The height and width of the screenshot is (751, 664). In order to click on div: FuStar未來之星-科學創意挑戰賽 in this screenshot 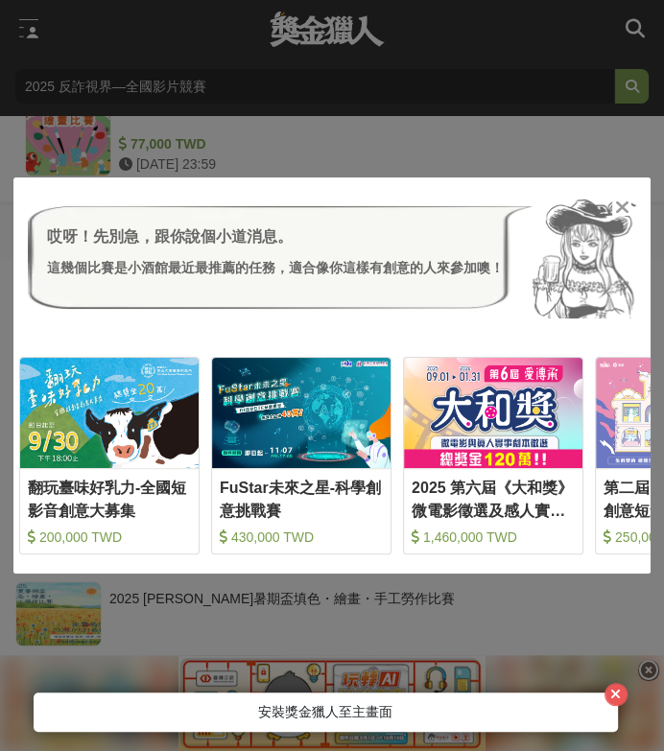, I will do `click(301, 498)`.